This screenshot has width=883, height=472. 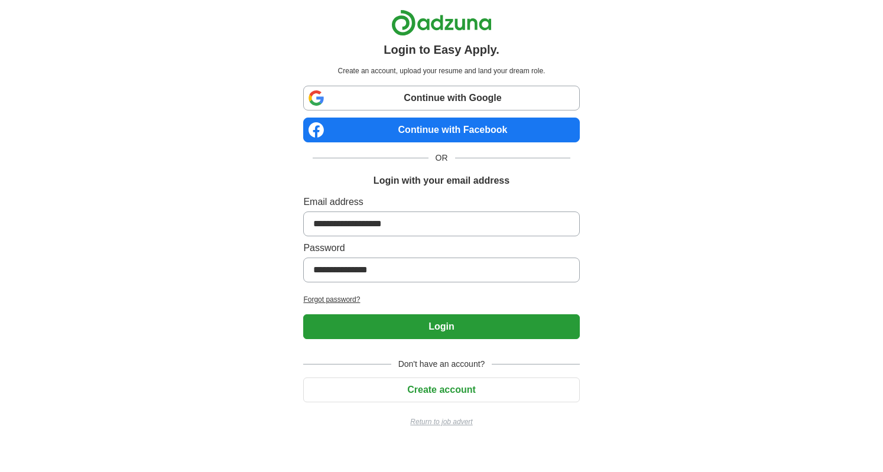 What do you see at coordinates (441, 50) in the screenshot?
I see `h1: Login to Easy Apply.` at bounding box center [441, 50].